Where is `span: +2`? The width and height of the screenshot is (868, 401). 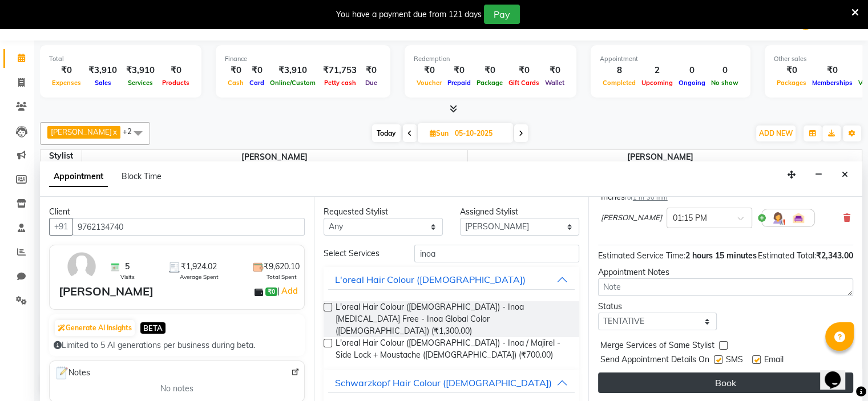
span: +2 is located at coordinates (132, 132).